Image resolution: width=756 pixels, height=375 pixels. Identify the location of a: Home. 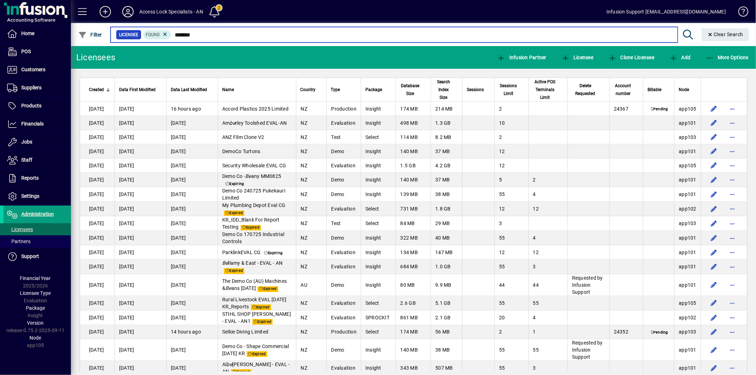
(37, 34).